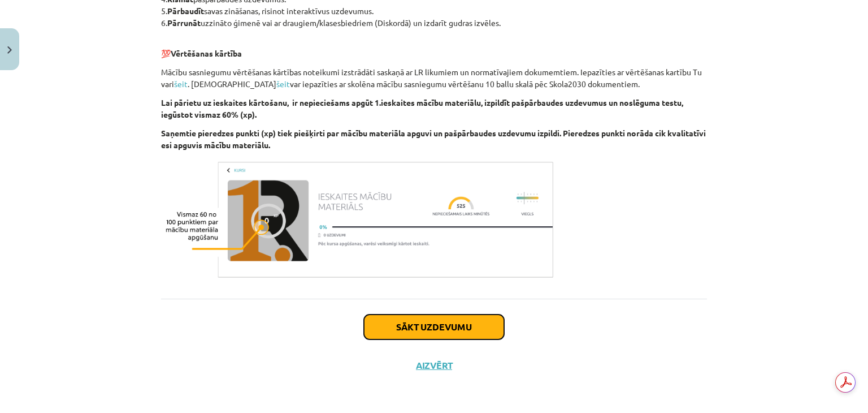  What do you see at coordinates (434, 78) in the screenshot?
I see `p: Mācību sasniegumu vērtēšanas kārtības noteikumi izstrādāti saskaņā ar LR likumiem un normatīvajie...` at bounding box center [434, 78].